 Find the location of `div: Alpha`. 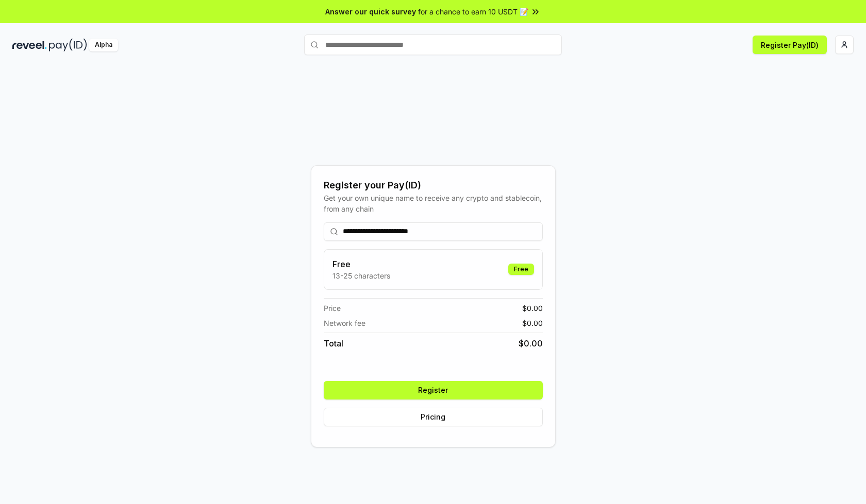

div: Alpha is located at coordinates (103, 45).